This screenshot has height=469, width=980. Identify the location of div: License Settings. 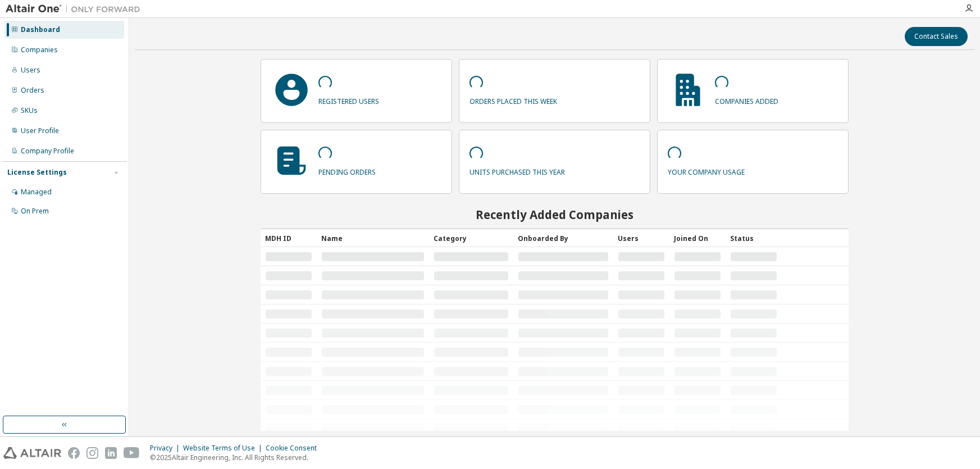
(37, 173).